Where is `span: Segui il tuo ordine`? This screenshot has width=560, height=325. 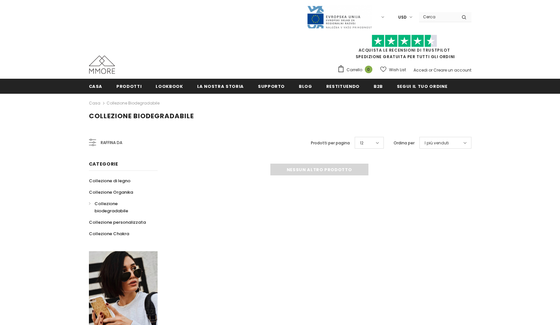
span: Segui il tuo ordine is located at coordinates (422, 86).